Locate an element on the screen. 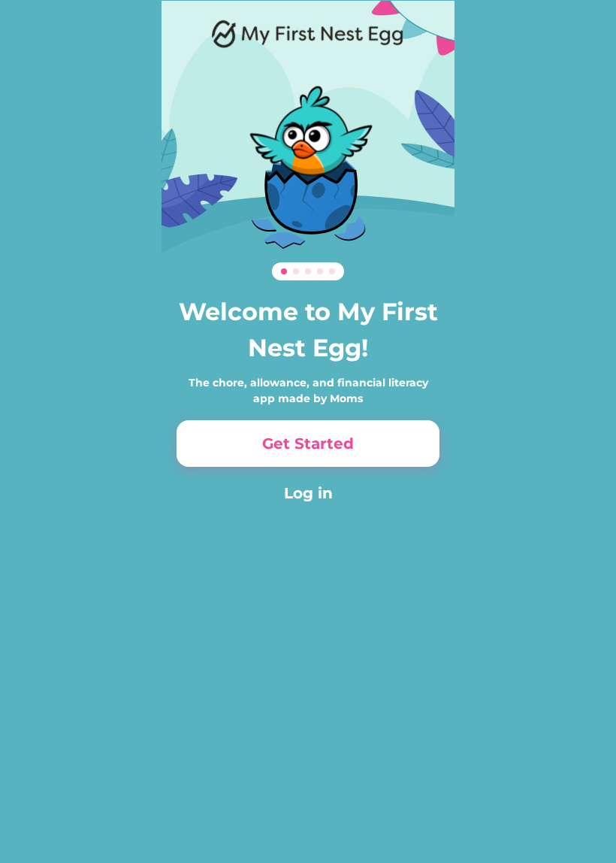 This screenshot has height=863, width=616. button: Log in is located at coordinates (308, 493).